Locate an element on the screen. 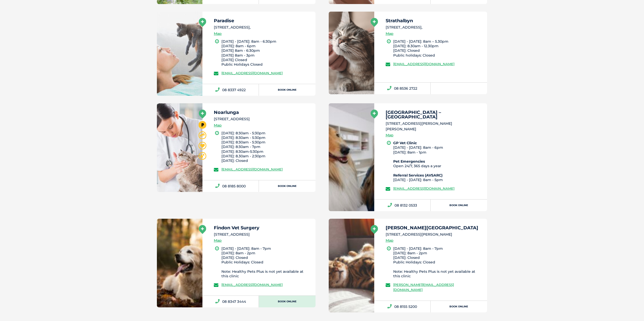 The height and width of the screenshot is (321, 644). h5: Noarlunga is located at coordinates (262, 112).